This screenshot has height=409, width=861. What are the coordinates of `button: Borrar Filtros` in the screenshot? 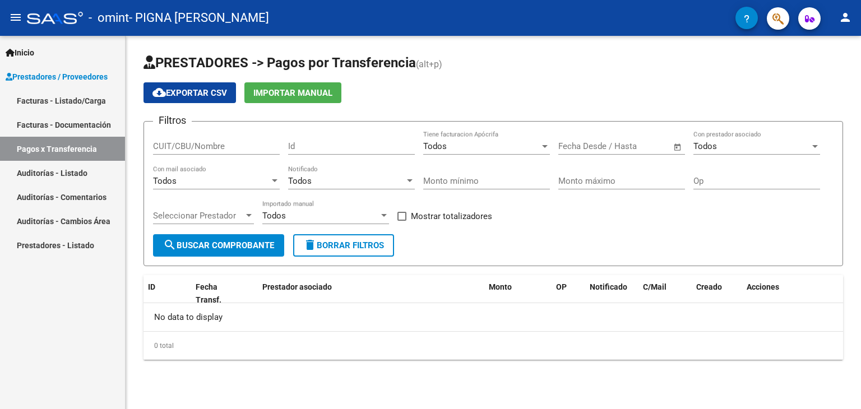 It's located at (344, 245).